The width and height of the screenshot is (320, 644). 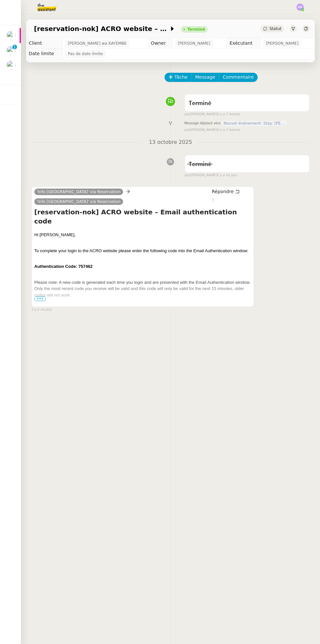 I want to click on td: Date limite, so click(x=44, y=54).